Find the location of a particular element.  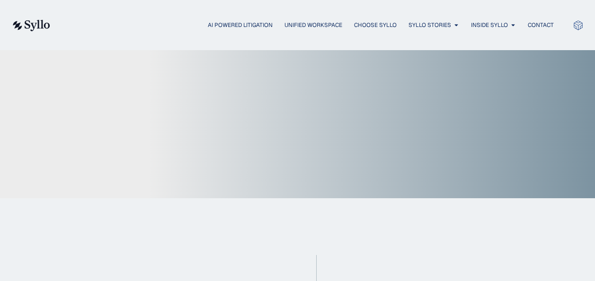

a: Contact is located at coordinates (541, 25).